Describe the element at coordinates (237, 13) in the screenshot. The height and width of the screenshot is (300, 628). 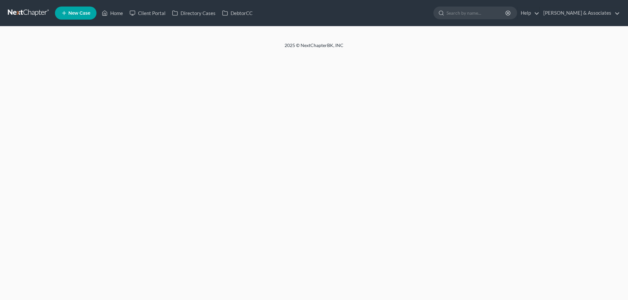
I see `a: DebtorCC` at that location.